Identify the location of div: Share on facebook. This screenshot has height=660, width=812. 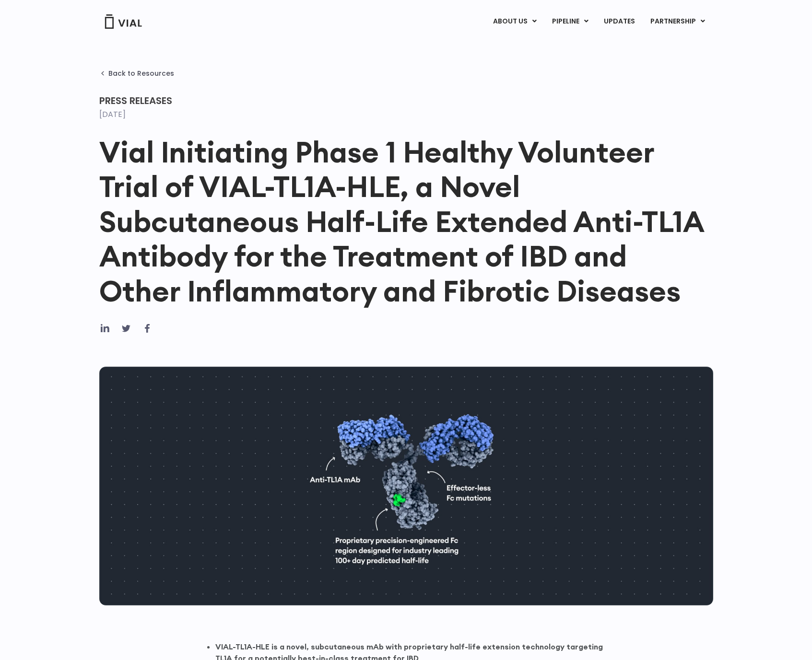
(147, 328).